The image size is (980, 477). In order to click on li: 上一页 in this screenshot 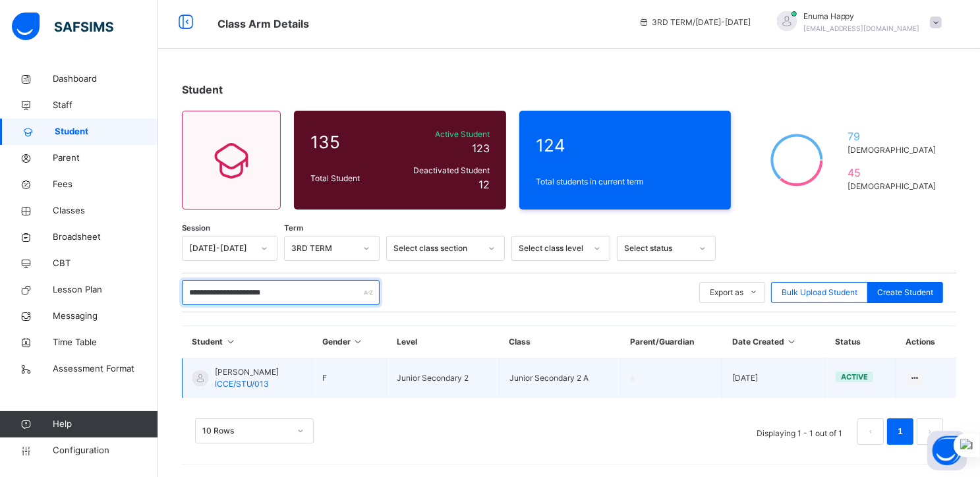, I will do `click(871, 432)`.